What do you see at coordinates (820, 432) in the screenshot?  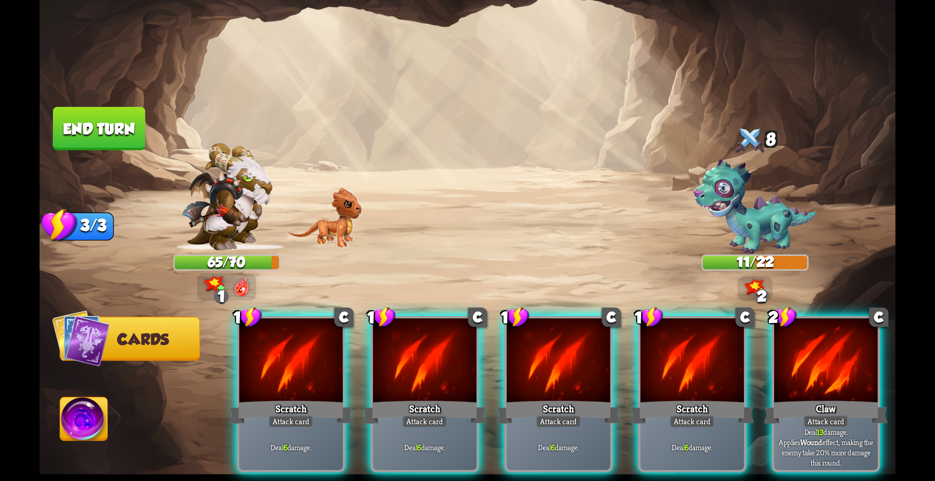 I see `b: 13` at bounding box center [820, 432].